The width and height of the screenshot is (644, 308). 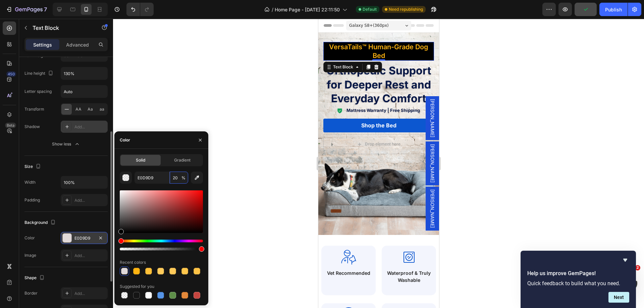 I want to click on div: Text Block, so click(x=25, y=49).